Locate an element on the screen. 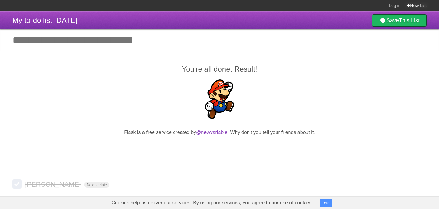 This screenshot has width=439, height=209. a: @newvariable is located at coordinates (212, 132).